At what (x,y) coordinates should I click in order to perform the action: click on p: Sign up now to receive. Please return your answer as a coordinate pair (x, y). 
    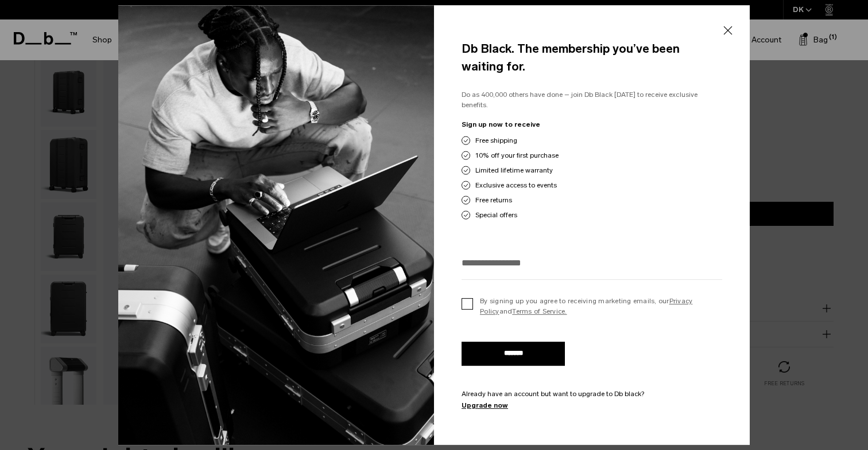
    Looking at the image, I should click on (592, 125).